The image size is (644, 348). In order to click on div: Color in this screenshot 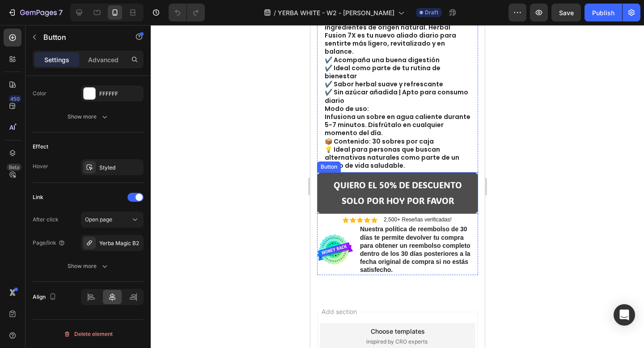, I will do `click(40, 94)`.